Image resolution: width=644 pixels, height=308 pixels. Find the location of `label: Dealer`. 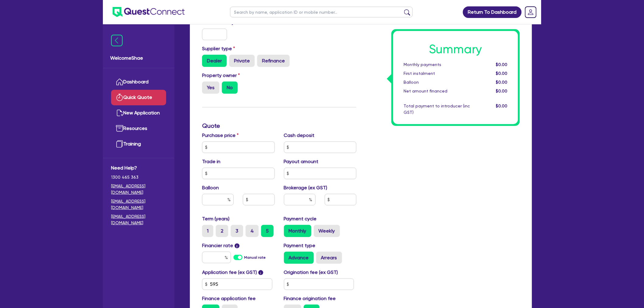

label: Dealer is located at coordinates (214, 61).